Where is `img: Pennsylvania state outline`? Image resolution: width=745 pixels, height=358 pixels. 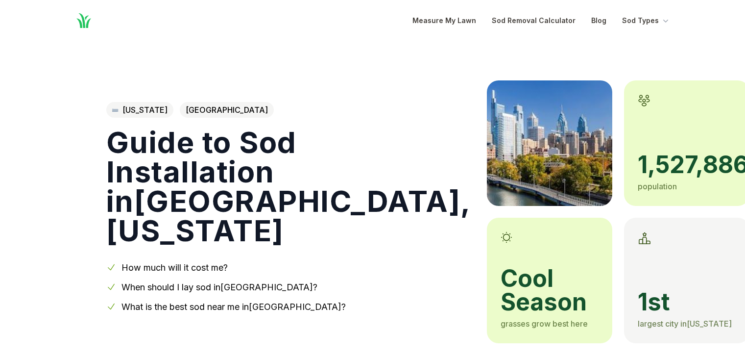 img: Pennsylvania state outline is located at coordinates (115, 110).